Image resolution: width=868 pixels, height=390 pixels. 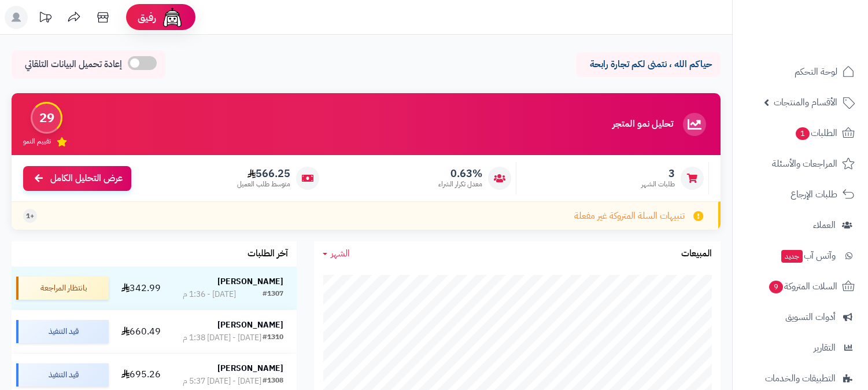 I want to click on span: الأقسام والمنتجات, so click(x=806, y=102).